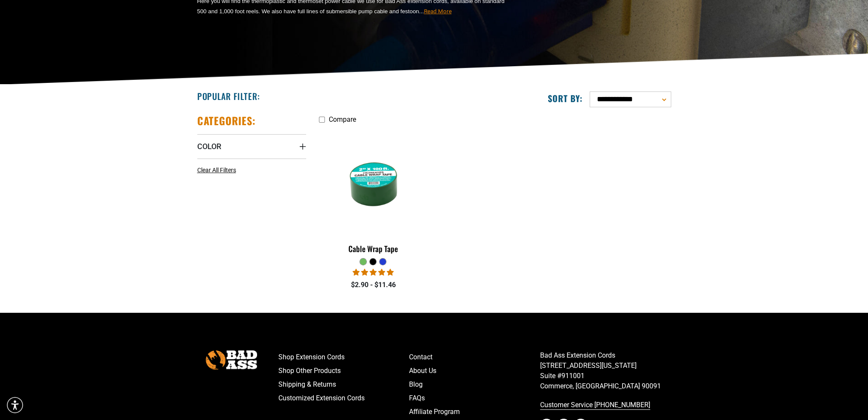 This screenshot has width=868, height=420. What do you see at coordinates (231, 360) in the screenshot?
I see `img: Bad Ass Extension Cords` at bounding box center [231, 360].